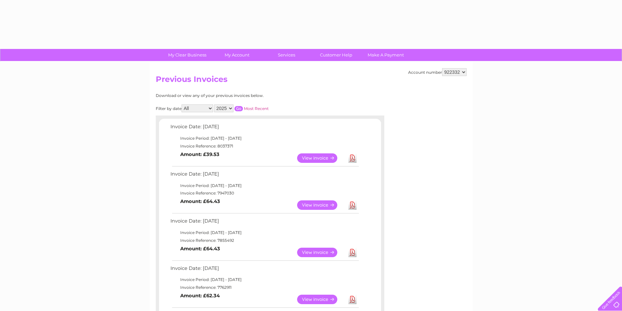 The height and width of the screenshot is (311, 622). Describe the element at coordinates (437, 72) in the screenshot. I see `div: Account number` at that location.